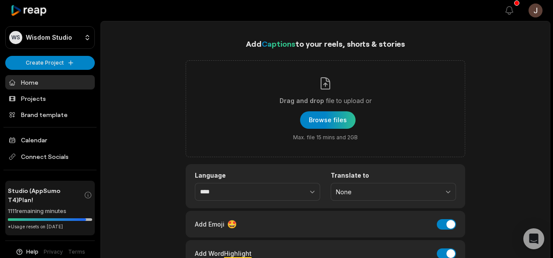 Image resolution: width=553 pixels, height=258 pixels. I want to click on a: Brand template, so click(50, 114).